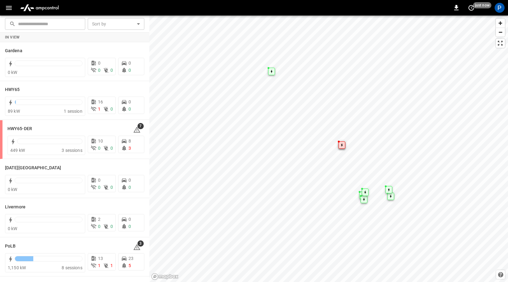 The width and height of the screenshot is (508, 282). What do you see at coordinates (500, 23) in the screenshot?
I see `button: Zoom in` at bounding box center [500, 23].